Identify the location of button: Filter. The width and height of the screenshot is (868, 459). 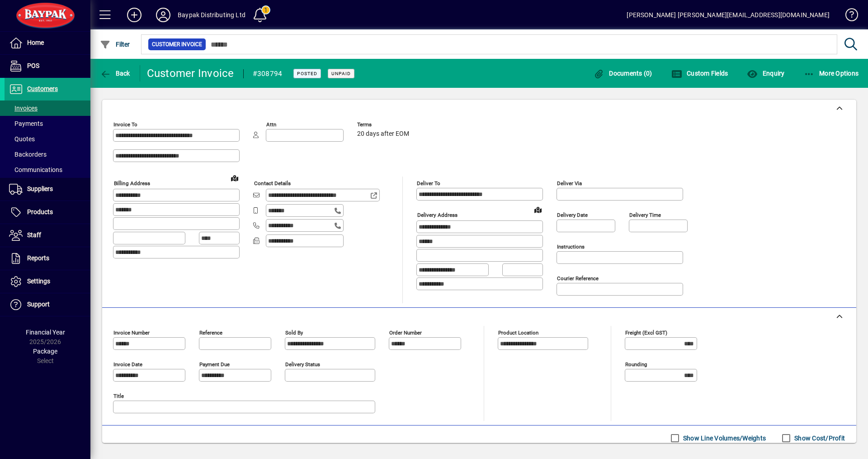
(115, 44).